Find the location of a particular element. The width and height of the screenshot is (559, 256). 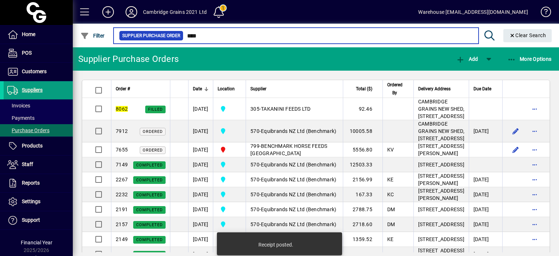

button: Clear is located at coordinates (527, 36).